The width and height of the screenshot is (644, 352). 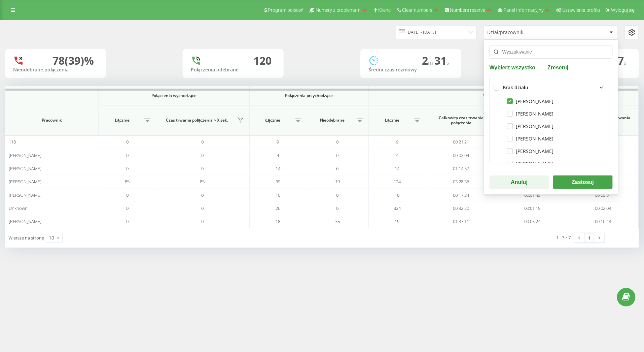 I want to click on td: 00:01:15, so click(x=532, y=208).